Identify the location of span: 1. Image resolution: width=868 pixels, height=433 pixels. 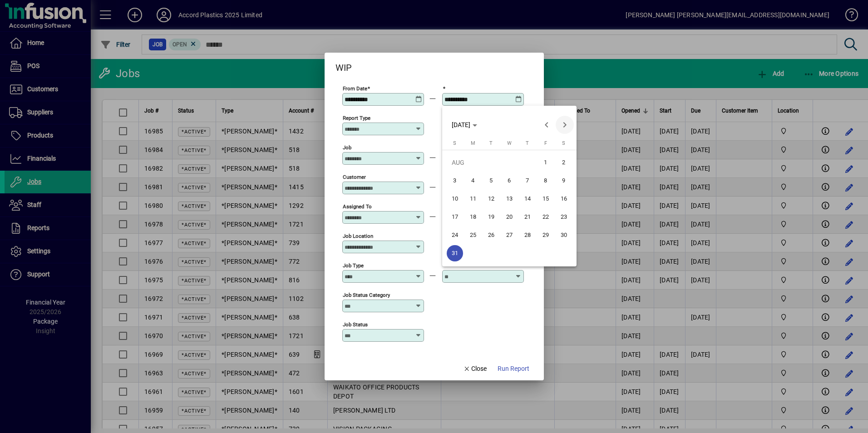
(546, 162).